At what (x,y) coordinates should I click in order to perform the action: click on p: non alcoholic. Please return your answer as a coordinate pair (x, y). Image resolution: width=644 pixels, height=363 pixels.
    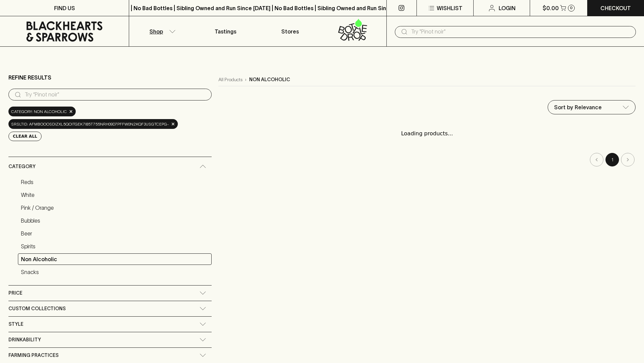
    Looking at the image, I should click on (269, 79).